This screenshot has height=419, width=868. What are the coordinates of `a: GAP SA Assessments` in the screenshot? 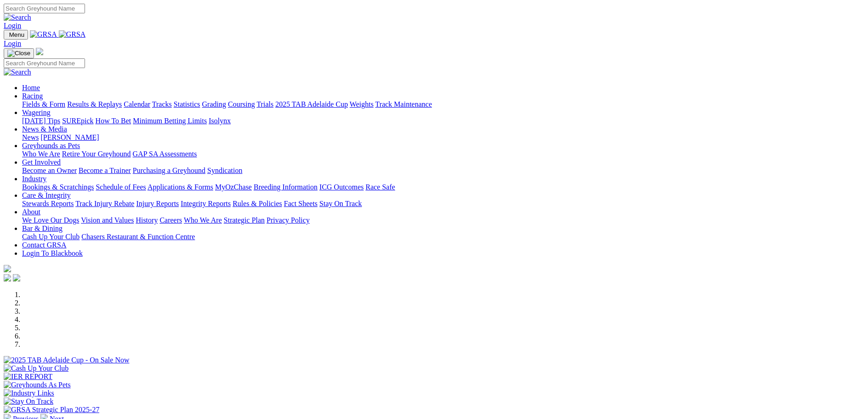 It's located at (165, 153).